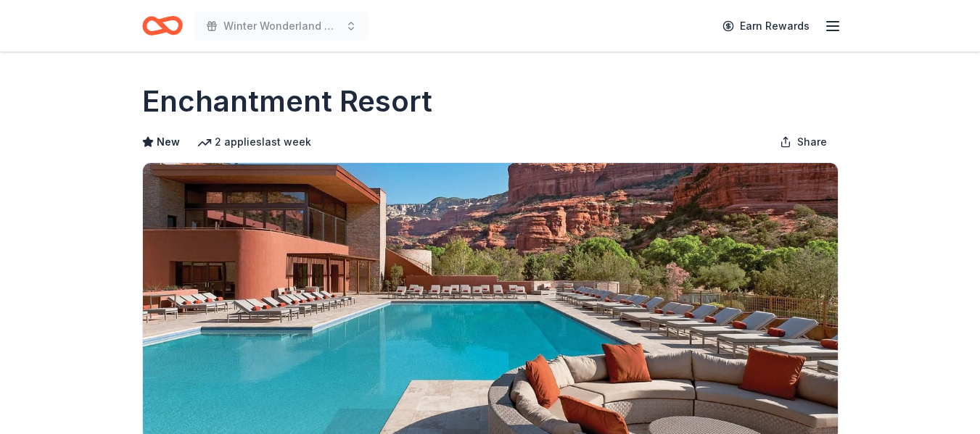 Image resolution: width=980 pixels, height=434 pixels. What do you see at coordinates (162, 26) in the screenshot?
I see `a: Home` at bounding box center [162, 26].